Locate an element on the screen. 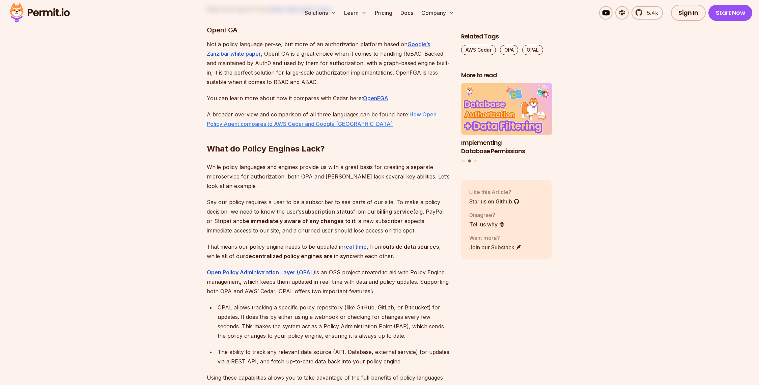  p: You can learn more about how it compares with Cedar here: is located at coordinates (329, 98).